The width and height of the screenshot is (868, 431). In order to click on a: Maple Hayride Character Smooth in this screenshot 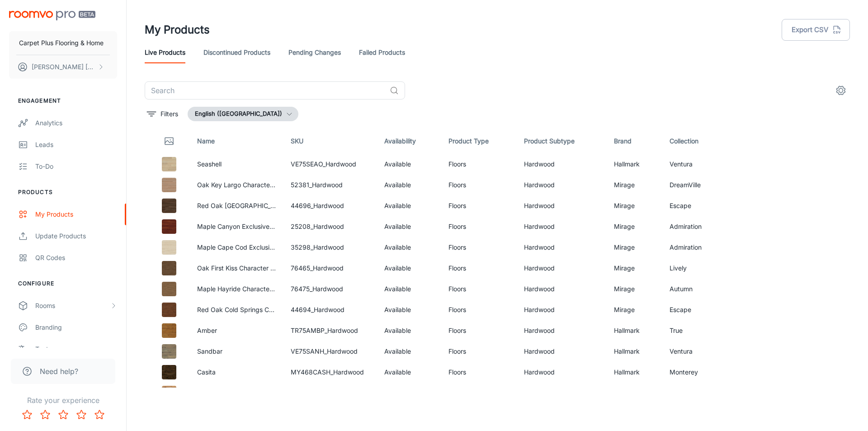, I will do `click(246, 288)`.